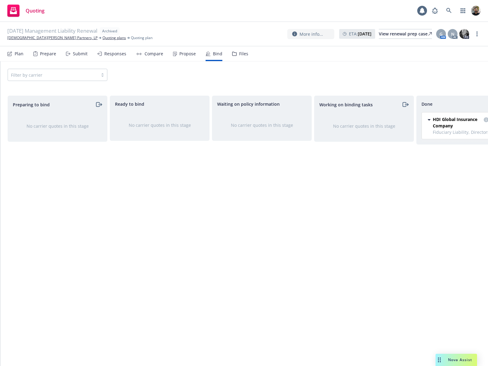 This screenshot has width=488, height=366. I want to click on span: ETA :, so click(360, 34).